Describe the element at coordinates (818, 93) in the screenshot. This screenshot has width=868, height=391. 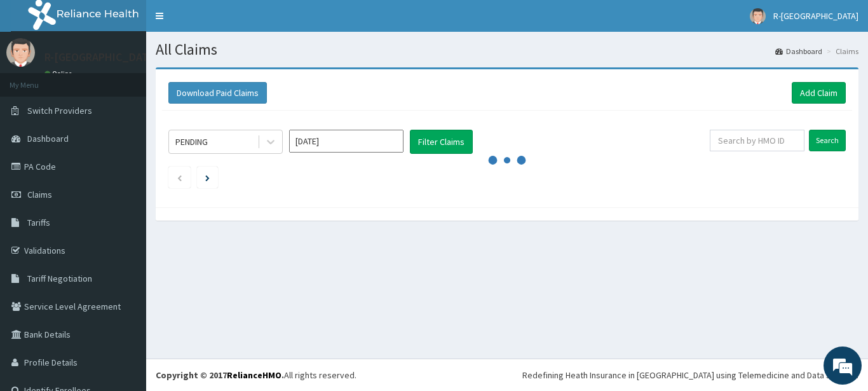
I see `a: Add Claim` at that location.